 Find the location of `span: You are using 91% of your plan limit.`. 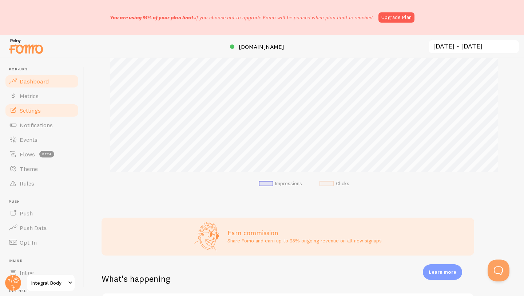

span: You are using 91% of your plan limit. is located at coordinates (153, 17).